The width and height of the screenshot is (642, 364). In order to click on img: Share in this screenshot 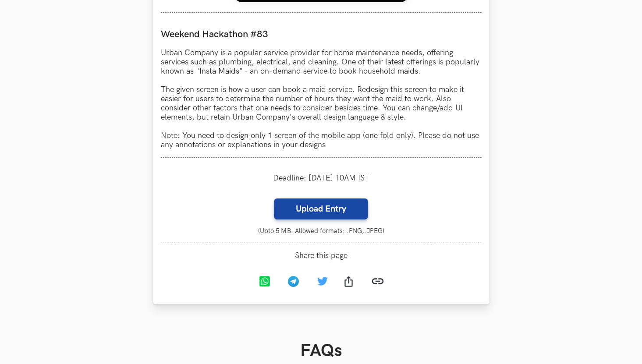, I will do `click(349, 281)`.